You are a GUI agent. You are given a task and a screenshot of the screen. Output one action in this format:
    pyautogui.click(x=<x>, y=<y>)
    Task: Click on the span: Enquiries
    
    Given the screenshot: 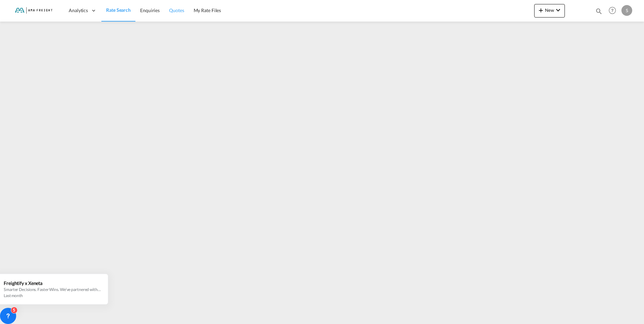 What is the action you would take?
    pyautogui.click(x=150, y=10)
    